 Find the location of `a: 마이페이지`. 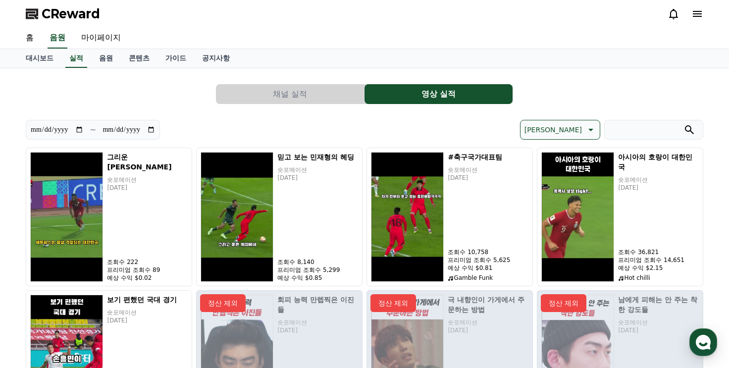

a: 마이페이지 is located at coordinates (101, 38).